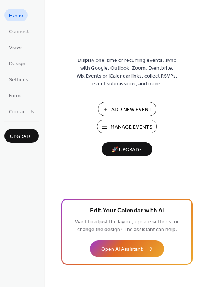  Describe the element at coordinates (127, 126) in the screenshot. I see `button: Manage Events` at that location.